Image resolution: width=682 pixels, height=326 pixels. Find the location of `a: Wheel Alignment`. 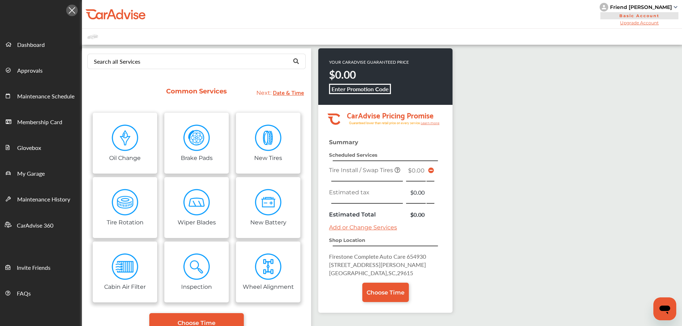

a: Wheel Alignment is located at coordinates (268, 272).